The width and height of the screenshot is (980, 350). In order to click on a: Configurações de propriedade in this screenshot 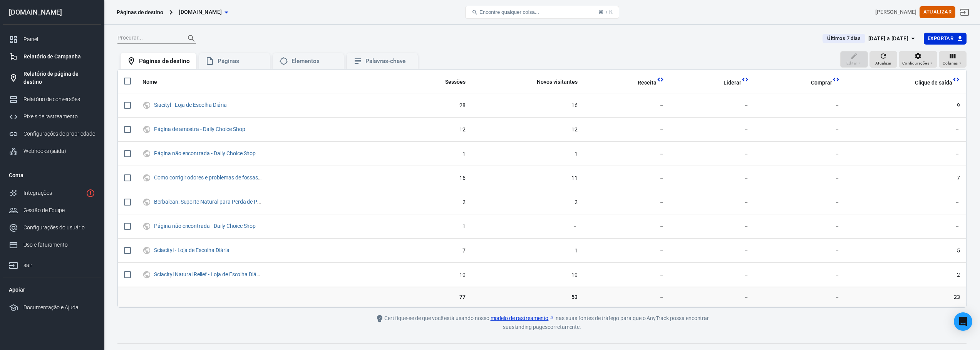, I will do `click(52, 134)`.